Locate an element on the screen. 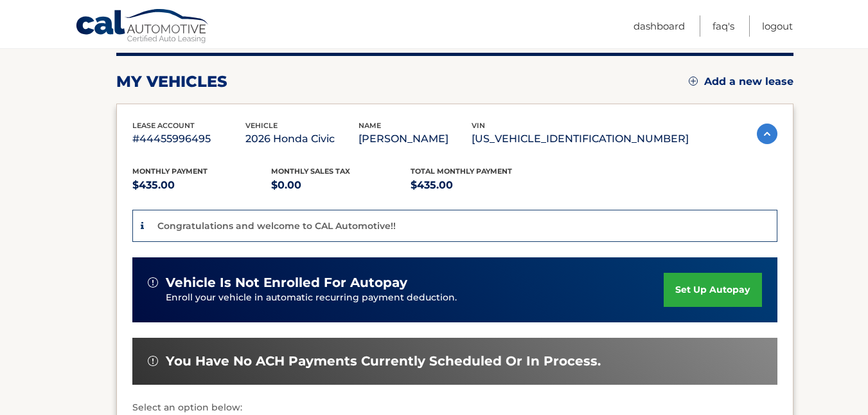 The width and height of the screenshot is (868, 415). p: Congratulations and welcome to CAL Automotive!! is located at coordinates (276, 226).